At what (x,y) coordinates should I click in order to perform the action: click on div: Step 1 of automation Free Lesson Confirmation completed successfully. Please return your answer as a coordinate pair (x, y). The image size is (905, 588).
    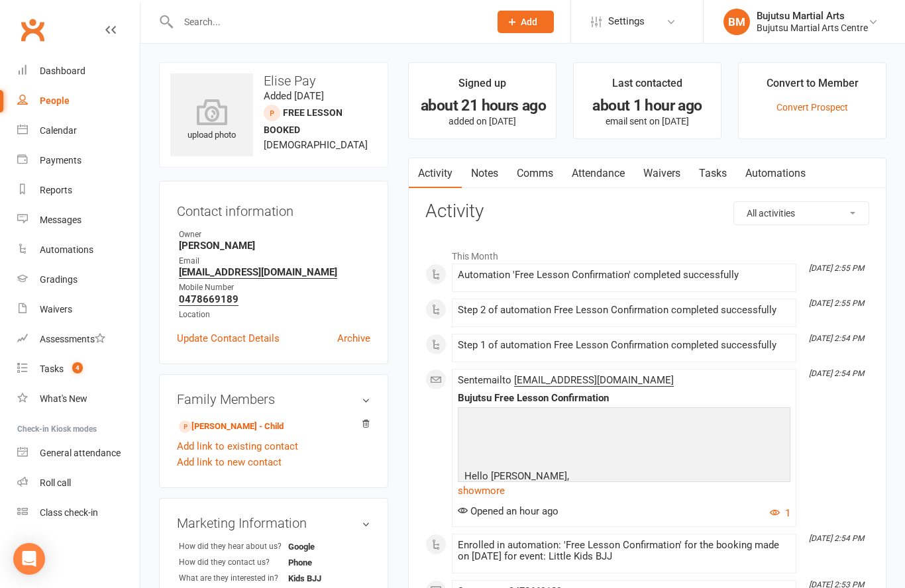
    Looking at the image, I should click on (624, 345).